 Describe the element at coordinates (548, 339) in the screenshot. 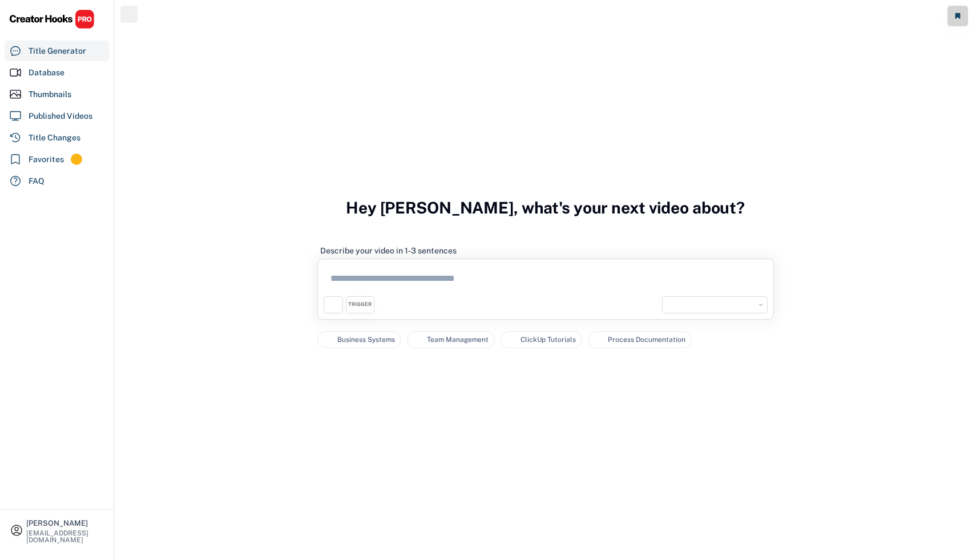

I see `div: ClickUp Tutorials` at that location.